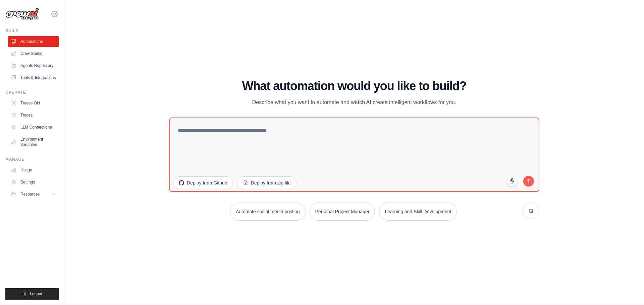  What do you see at coordinates (33, 78) in the screenshot?
I see `a: Tools & Integrations` at bounding box center [33, 78].